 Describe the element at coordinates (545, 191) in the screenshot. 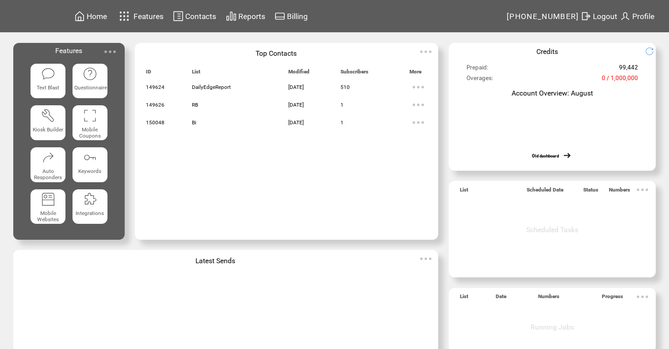

I see `span: Scheduled Date` at that location.